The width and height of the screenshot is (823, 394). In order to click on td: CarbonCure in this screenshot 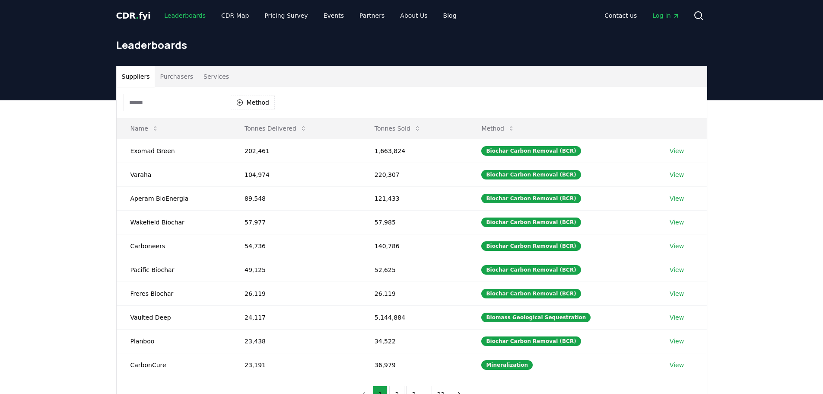, I will do `click(174, 364)`.